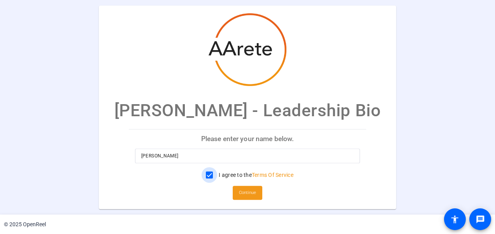 This screenshot has width=495, height=234. What do you see at coordinates (248, 49) in the screenshot?
I see `img: company-logo` at bounding box center [248, 49].